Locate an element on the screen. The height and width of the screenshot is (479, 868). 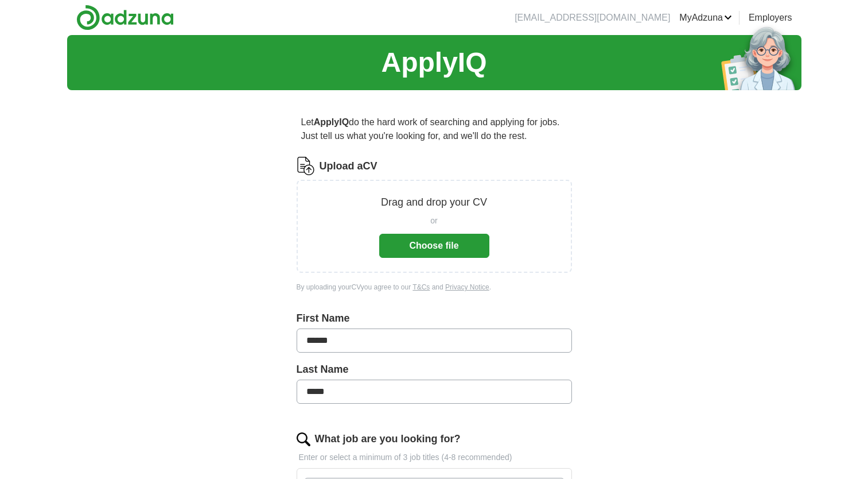
button: Choose file is located at coordinates (435, 245).